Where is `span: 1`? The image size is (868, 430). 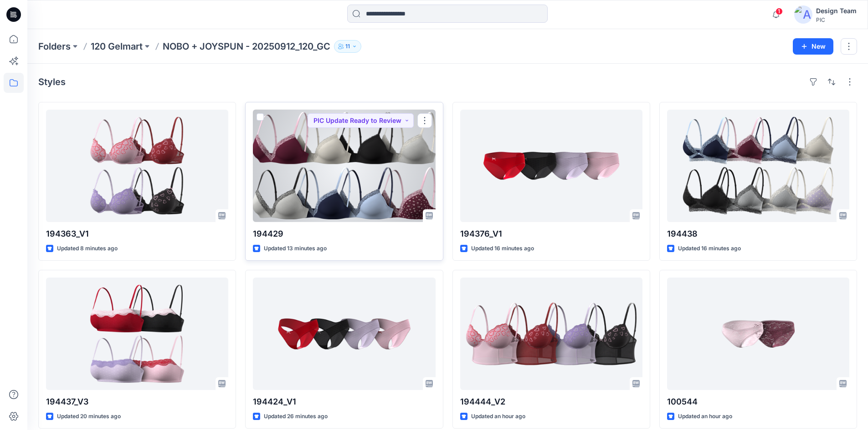
span: 1 is located at coordinates (779, 11).